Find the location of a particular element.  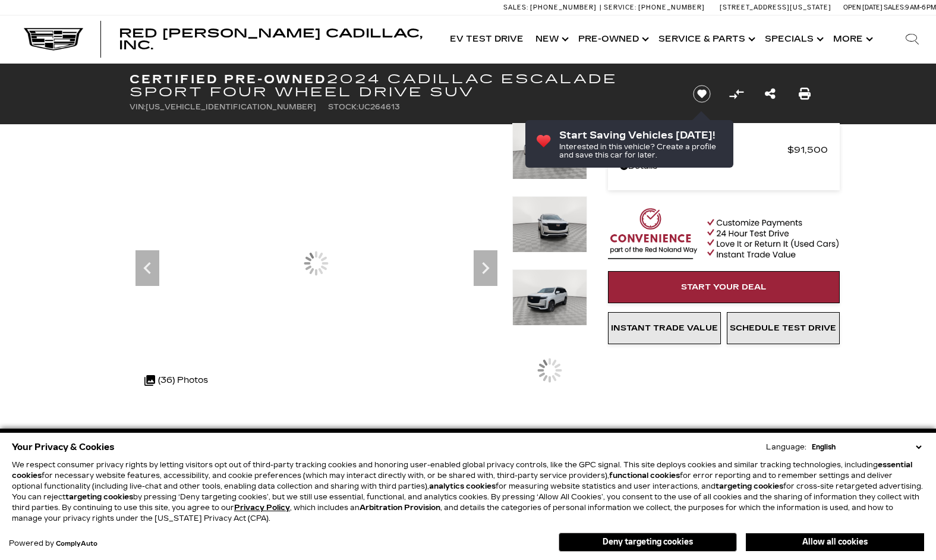

span: Start Your Deal is located at coordinates (724, 287).